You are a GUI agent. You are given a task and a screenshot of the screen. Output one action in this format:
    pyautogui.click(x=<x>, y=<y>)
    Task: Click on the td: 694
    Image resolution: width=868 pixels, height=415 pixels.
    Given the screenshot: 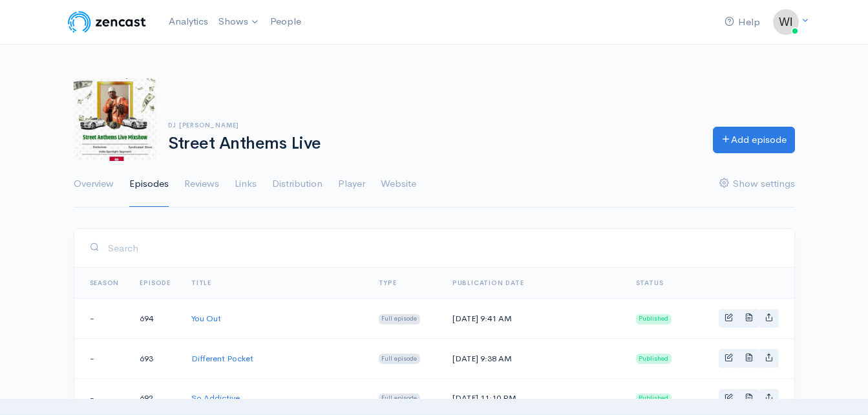 What is the action you would take?
    pyautogui.click(x=155, y=319)
    